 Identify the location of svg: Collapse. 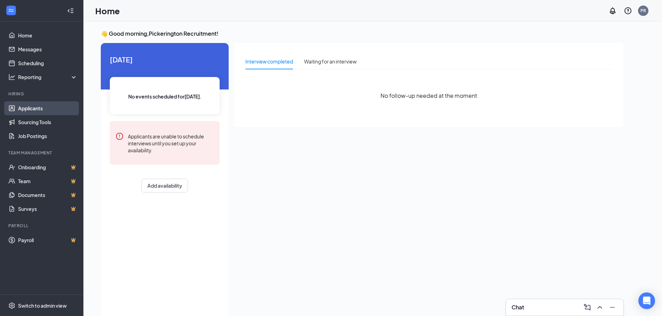
(70, 11).